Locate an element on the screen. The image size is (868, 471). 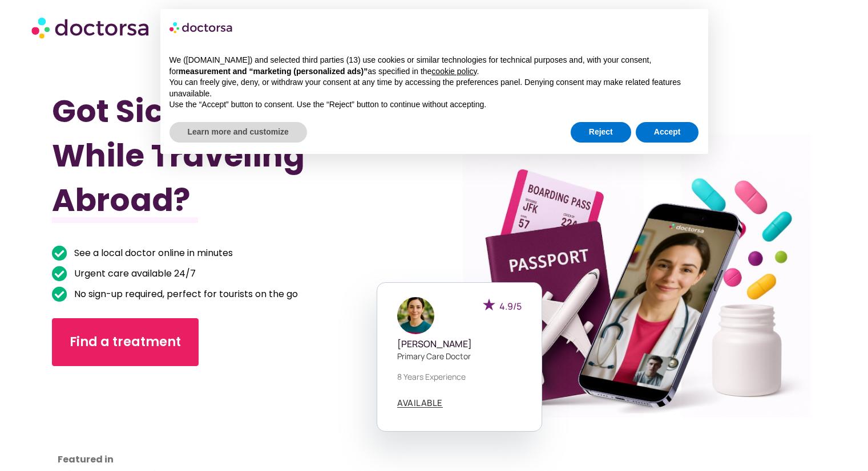
span: No sign-up required, perfect for tourists on the go is located at coordinates (184, 295).